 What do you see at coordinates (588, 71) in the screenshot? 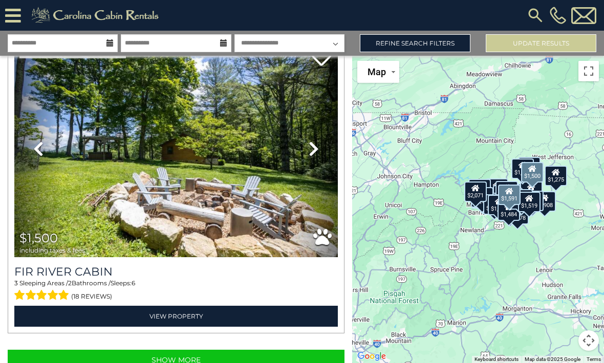
I see `button: Toggle fullscreen view` at bounding box center [588, 71].